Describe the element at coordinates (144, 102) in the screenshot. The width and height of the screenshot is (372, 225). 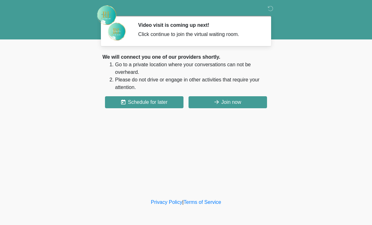
I see `button: Schedule for later` at that location.